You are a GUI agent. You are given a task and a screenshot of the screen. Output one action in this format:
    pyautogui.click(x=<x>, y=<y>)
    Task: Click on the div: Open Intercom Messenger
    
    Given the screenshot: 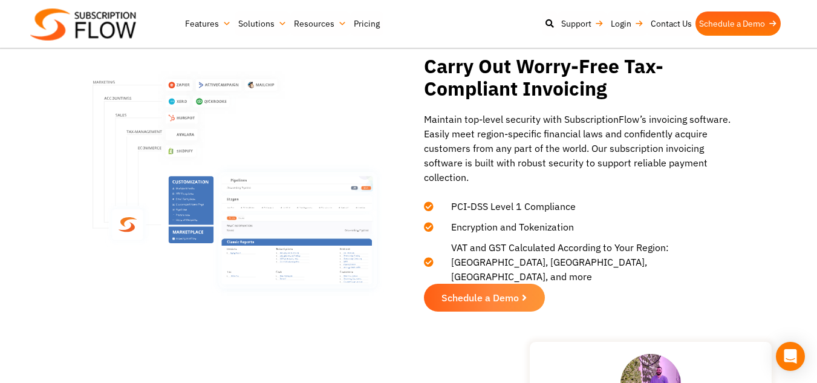 What is the action you would take?
    pyautogui.click(x=790, y=356)
    